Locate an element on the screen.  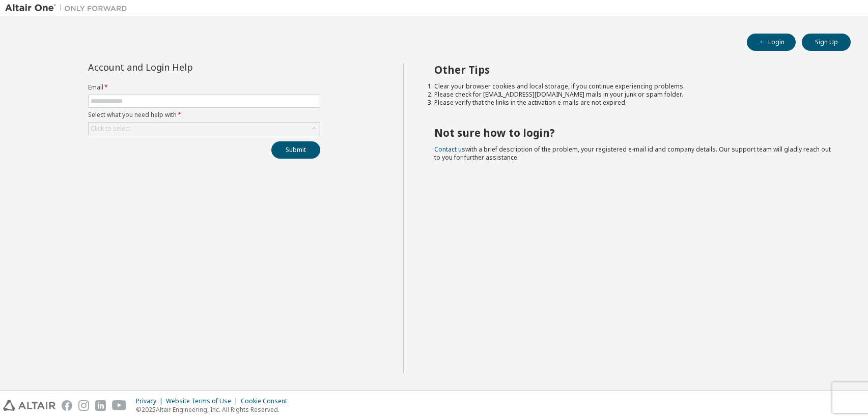
h2: Other Tips is located at coordinates (633, 70).